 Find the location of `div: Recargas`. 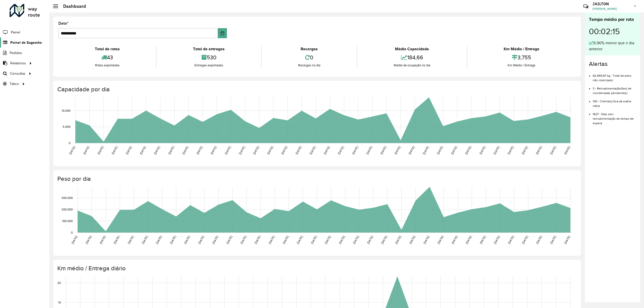

div: Recargas is located at coordinates (309, 49).